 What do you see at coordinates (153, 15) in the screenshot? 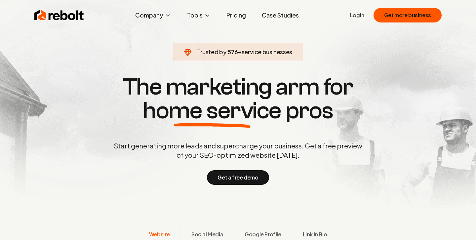
I see `button: Company` at bounding box center [153, 15].